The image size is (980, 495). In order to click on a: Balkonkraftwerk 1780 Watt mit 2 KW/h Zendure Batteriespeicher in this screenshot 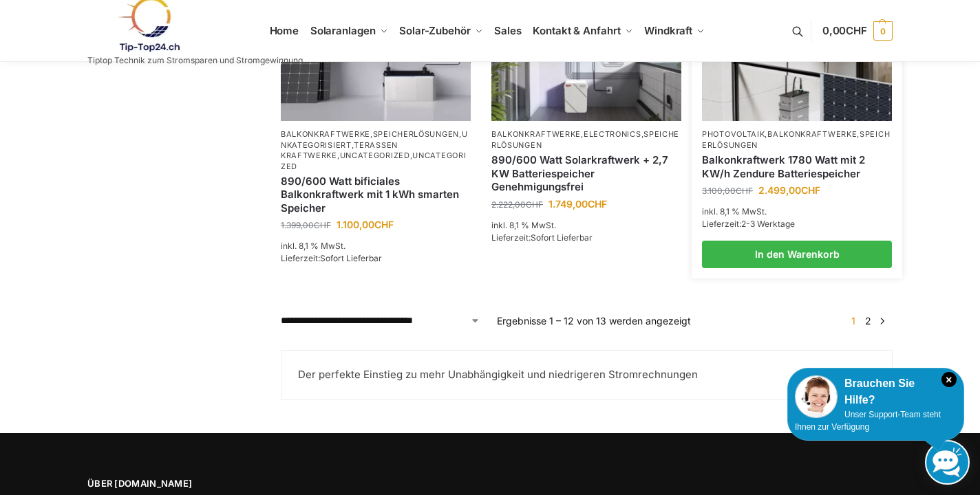, I will do `click(797, 167)`.